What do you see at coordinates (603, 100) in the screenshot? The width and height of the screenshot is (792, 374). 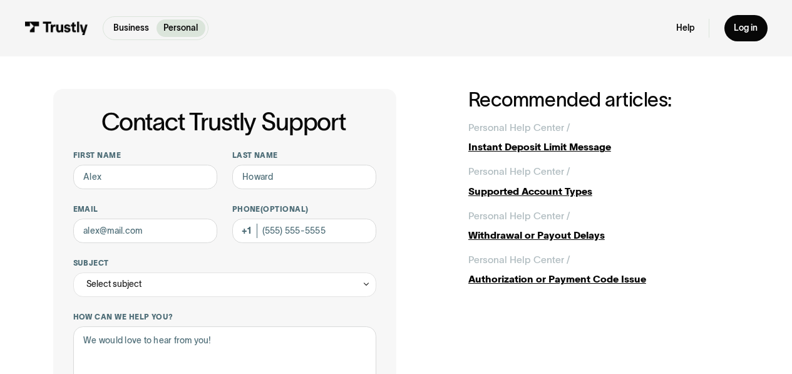 I see `h2: Recommended articles:` at bounding box center [603, 100].